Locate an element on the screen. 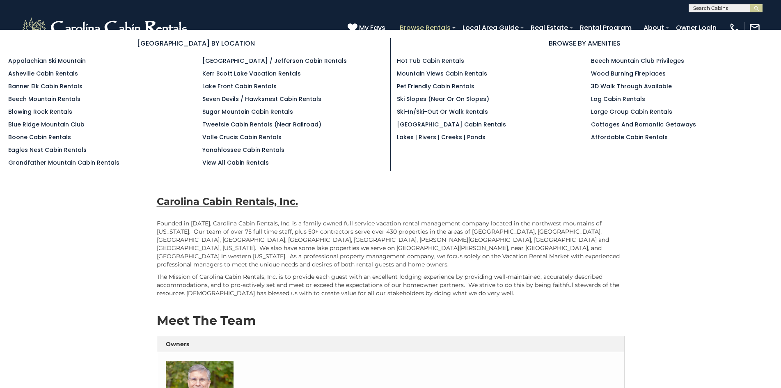  a: Rental Program is located at coordinates (606, 28).